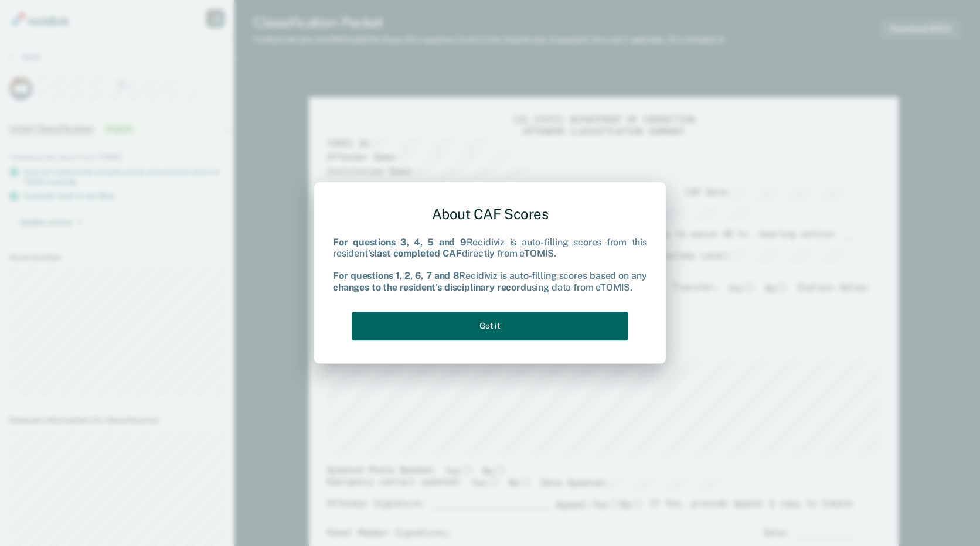  I want to click on b: For questions 1, 2, 6, 7 and 8, so click(396, 276).